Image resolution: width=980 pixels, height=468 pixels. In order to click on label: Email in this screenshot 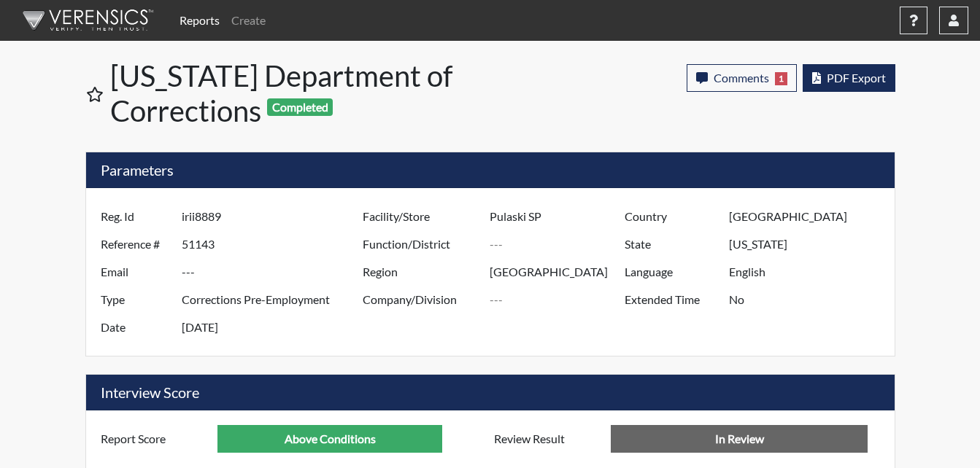, I will do `click(136, 272)`.